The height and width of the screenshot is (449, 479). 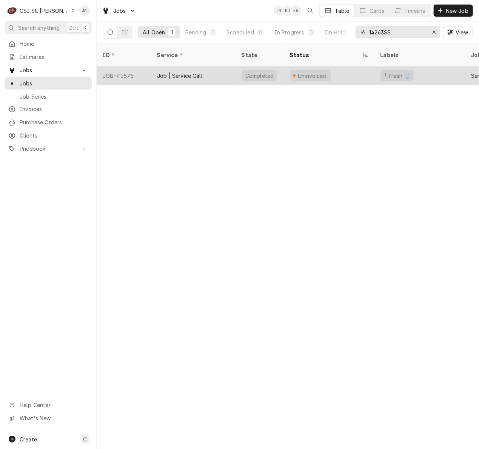 What do you see at coordinates (48, 57) in the screenshot?
I see `a: Estimates` at bounding box center [48, 57].